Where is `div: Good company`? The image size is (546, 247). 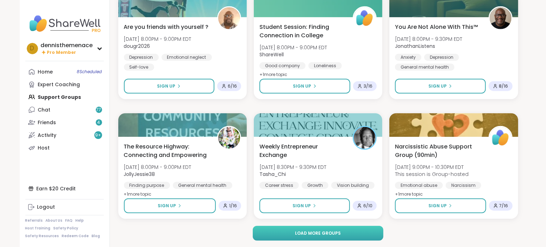 div: Good company is located at coordinates (282, 66).